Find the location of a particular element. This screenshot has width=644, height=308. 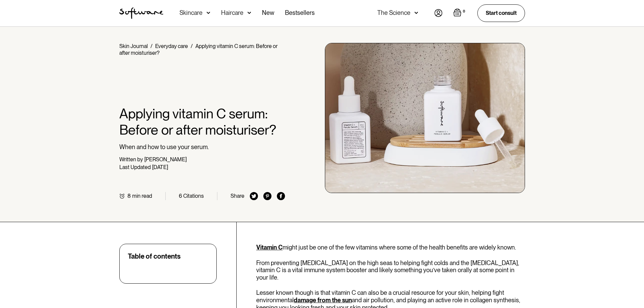

p: might just be one of the few vitamins where some of the health benefits are widely known. is located at coordinates (390, 247).